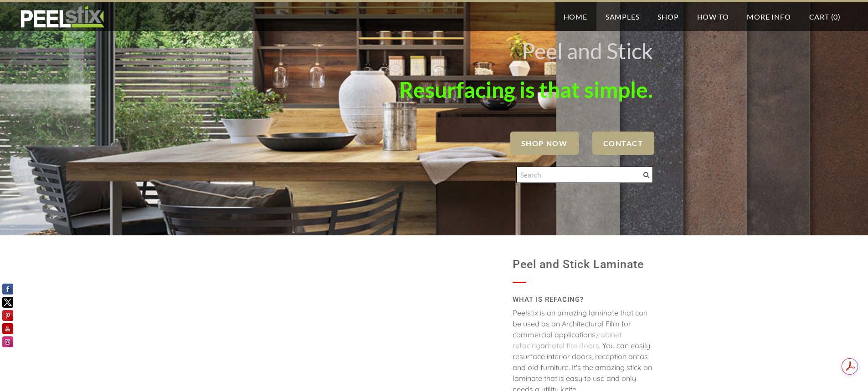 The height and width of the screenshot is (391, 868). I want to click on span: Search, so click(646, 175).